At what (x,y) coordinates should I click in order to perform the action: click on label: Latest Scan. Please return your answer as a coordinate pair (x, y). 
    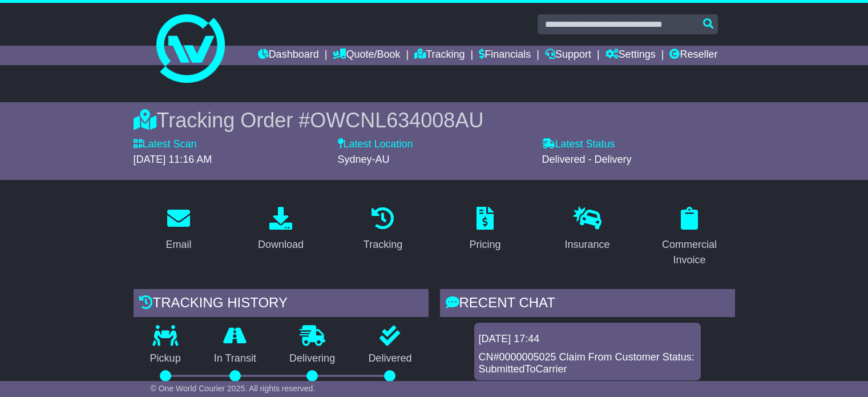
    Looking at the image, I should click on (165, 145).